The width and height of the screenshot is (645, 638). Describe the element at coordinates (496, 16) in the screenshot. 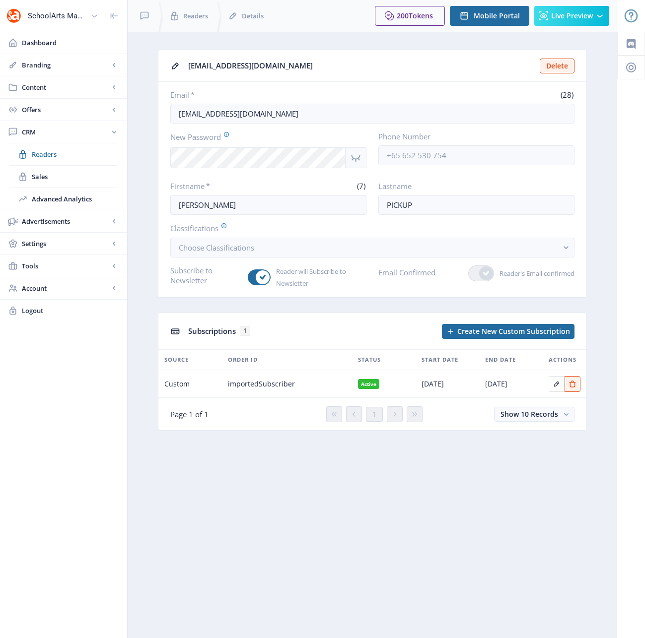

I see `span: Mobile Portal` at that location.